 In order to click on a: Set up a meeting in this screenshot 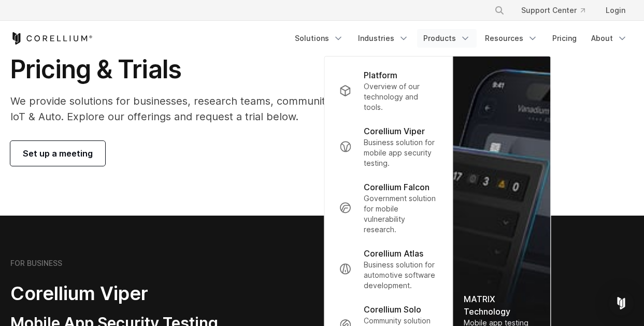, I will do `click(57, 153)`.